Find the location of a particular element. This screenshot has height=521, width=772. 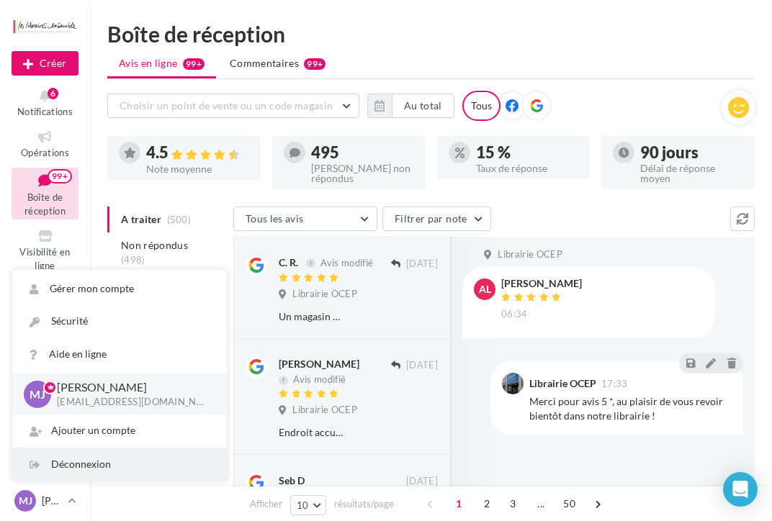

button: Filtrer par note is located at coordinates (436, 219).